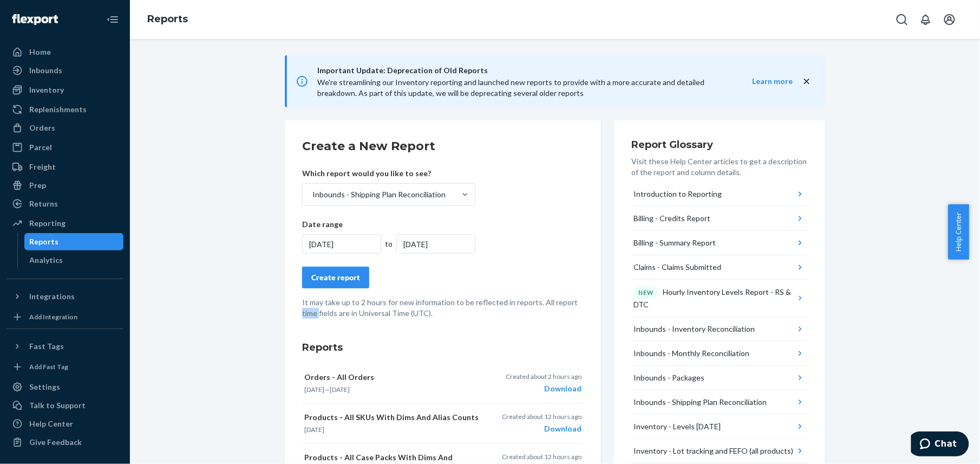 The height and width of the screenshot is (464, 980). I want to click on div: Fast Tags, so click(46, 346).